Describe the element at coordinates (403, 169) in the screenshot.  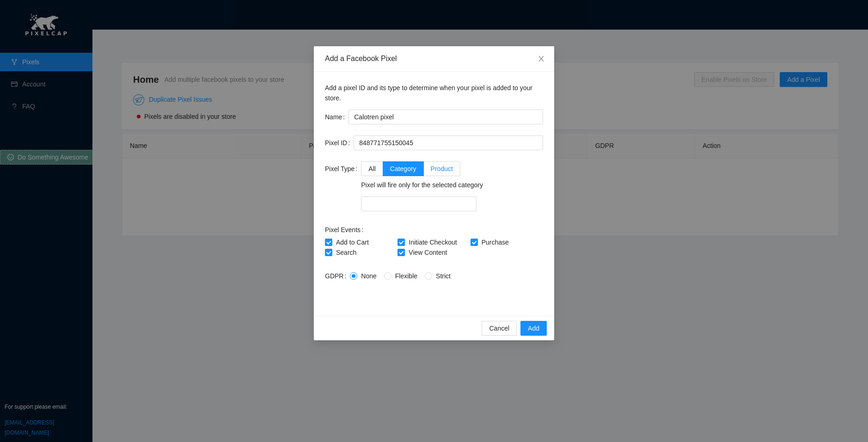
I see `span: Category` at that location.